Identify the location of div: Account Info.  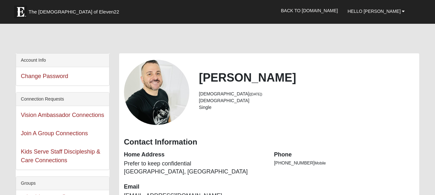
(62, 60).